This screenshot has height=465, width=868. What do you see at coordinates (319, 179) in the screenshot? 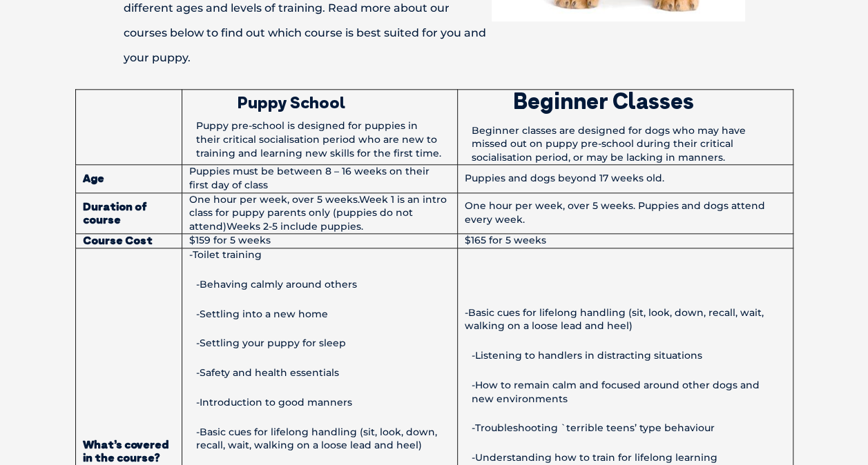
I see `td: Puppies must be between 8 – 16 weeks on their first day of class` at bounding box center [319, 179].